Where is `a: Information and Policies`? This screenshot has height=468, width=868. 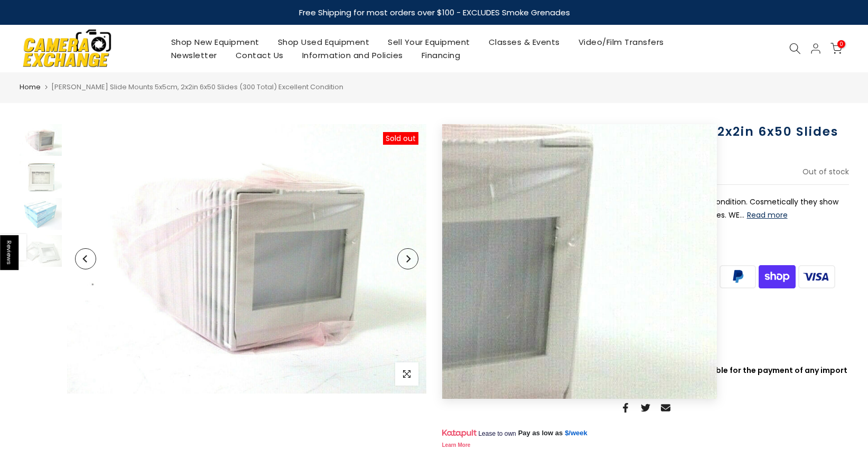 a: Information and Policies is located at coordinates (352, 55).